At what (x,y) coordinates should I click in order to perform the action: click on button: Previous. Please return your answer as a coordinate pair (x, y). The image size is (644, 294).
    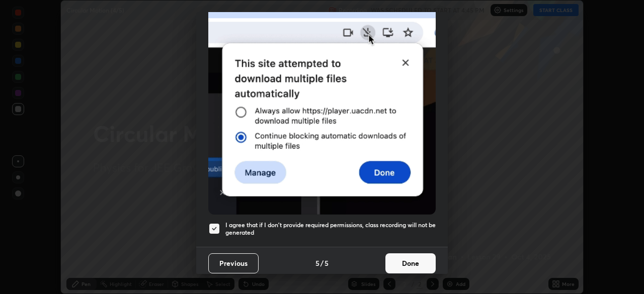
    Looking at the image, I should click on (234, 263).